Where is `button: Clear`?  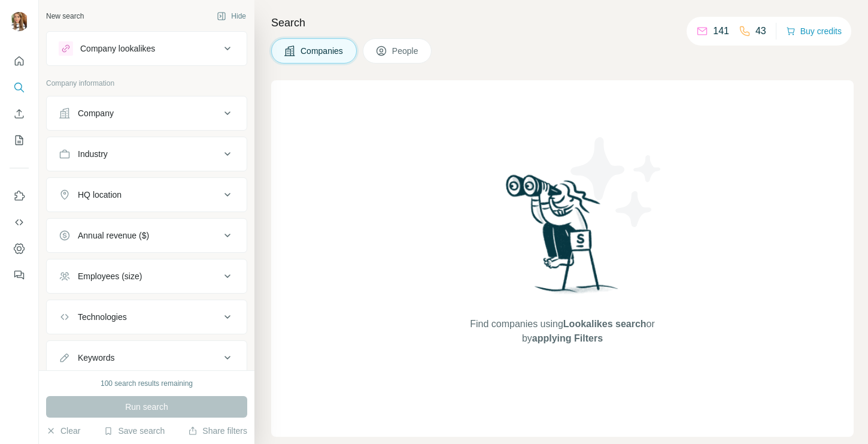
button: Clear is located at coordinates (63, 431).